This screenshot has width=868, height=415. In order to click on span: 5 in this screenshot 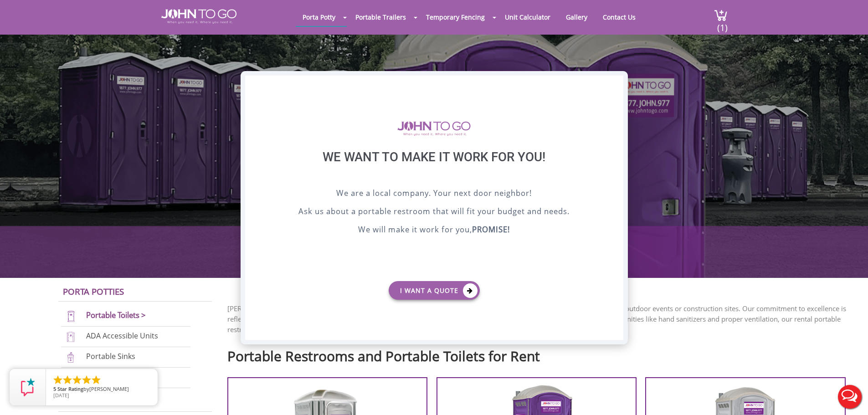, I will do `click(55, 389)`.